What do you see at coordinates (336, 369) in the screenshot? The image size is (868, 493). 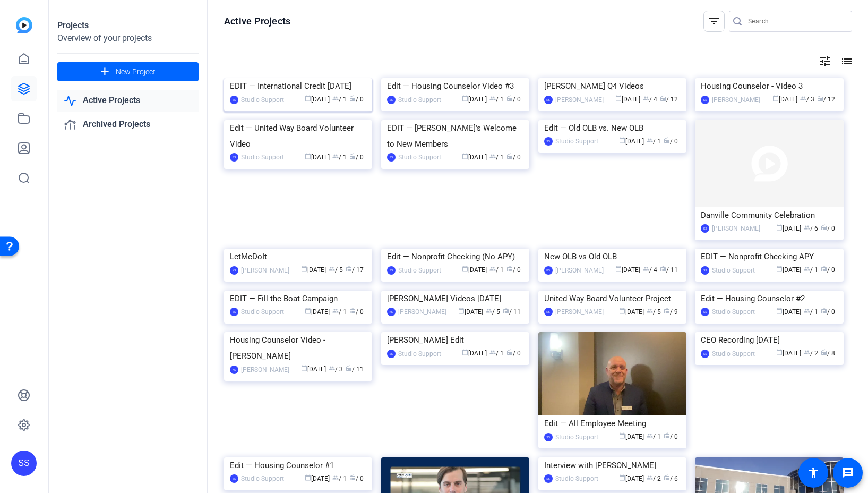 I see `span: / 3` at bounding box center [336, 369].